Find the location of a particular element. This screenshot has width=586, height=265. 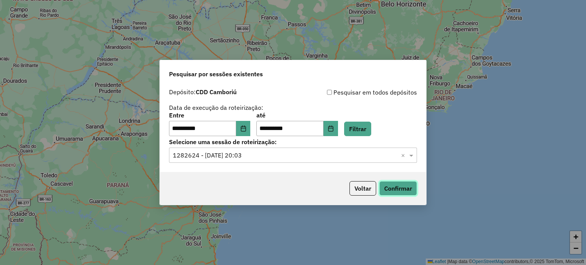

span: Pesquisar por sessões existentes is located at coordinates (216, 74).